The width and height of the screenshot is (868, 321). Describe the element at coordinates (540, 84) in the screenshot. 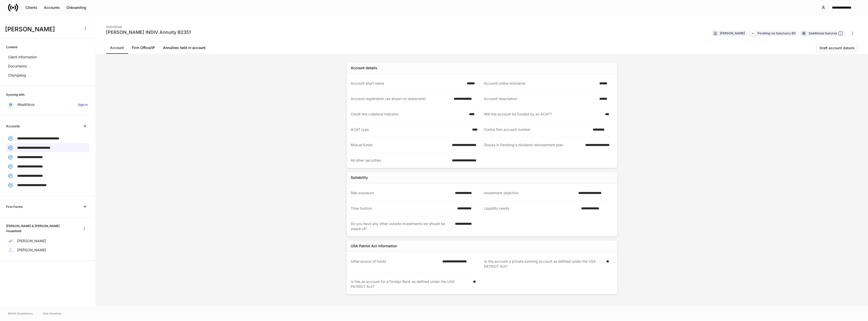

I see `div: Account online nickname` at that location.